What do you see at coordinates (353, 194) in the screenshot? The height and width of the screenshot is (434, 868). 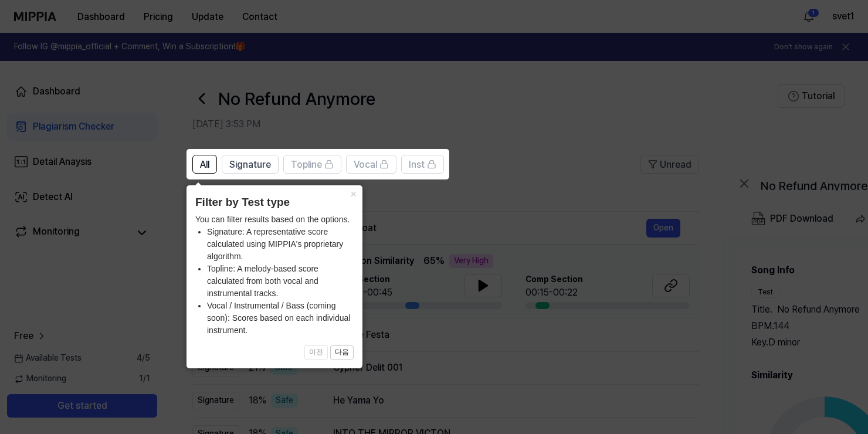 I see `button: Close` at bounding box center [353, 194].